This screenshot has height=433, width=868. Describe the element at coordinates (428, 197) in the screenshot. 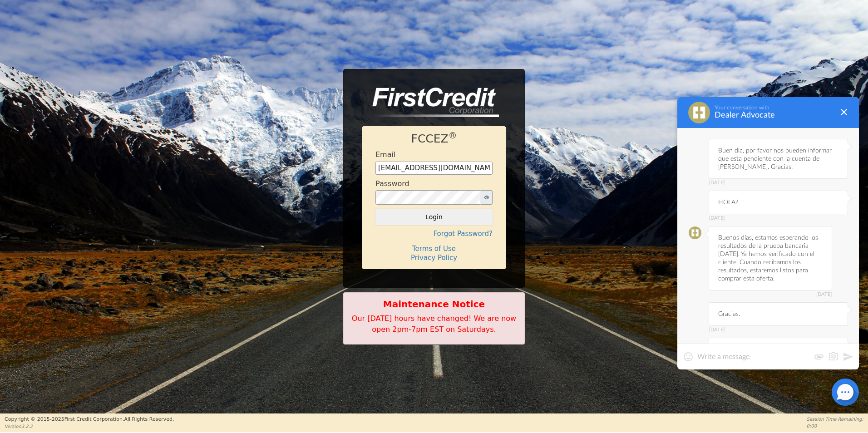

I see `input: password` at that location.